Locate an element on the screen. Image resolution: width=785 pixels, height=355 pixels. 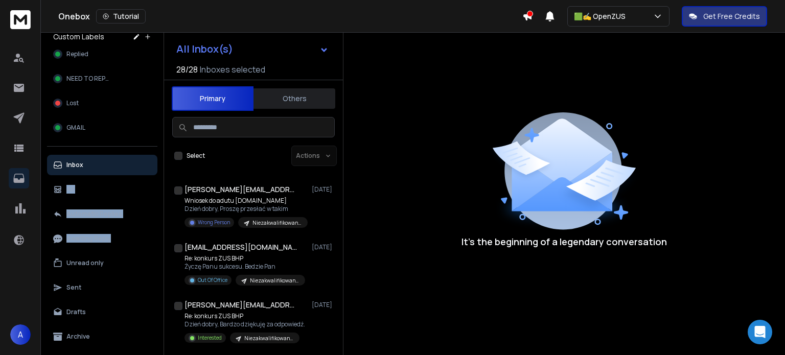
button: Unread only is located at coordinates (102, 263).